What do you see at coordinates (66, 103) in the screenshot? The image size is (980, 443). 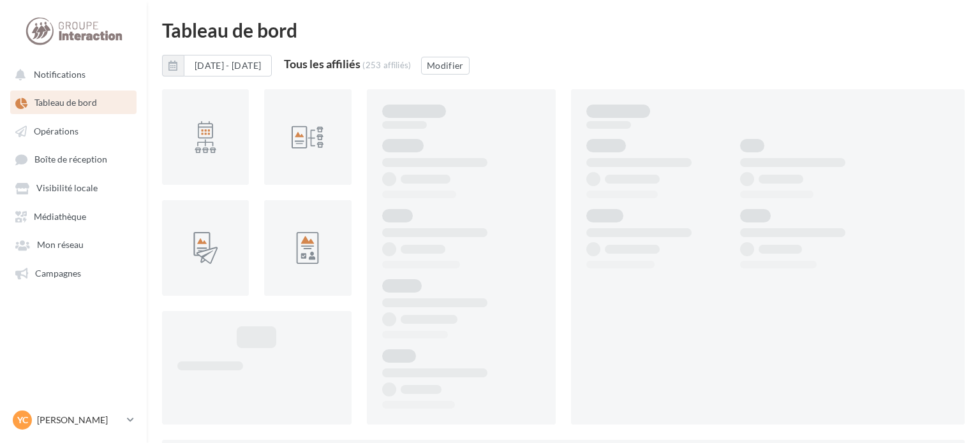 I see `span: Tableau de bord` at bounding box center [66, 103].